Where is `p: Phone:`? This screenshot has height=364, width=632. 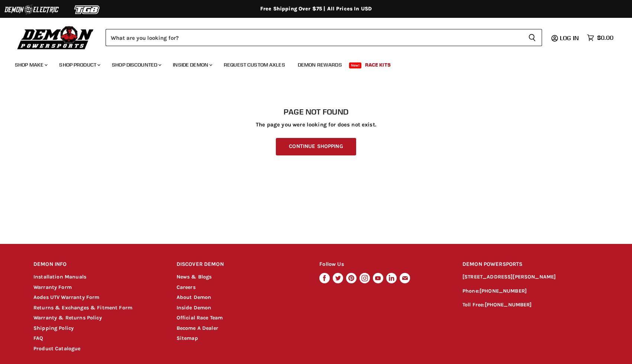 p: Phone: is located at coordinates (530, 291).